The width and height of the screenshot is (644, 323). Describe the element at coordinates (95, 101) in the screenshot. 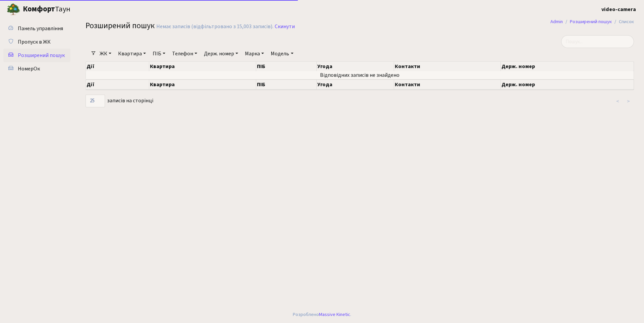

I see `select: записів на сторінці` at that location.